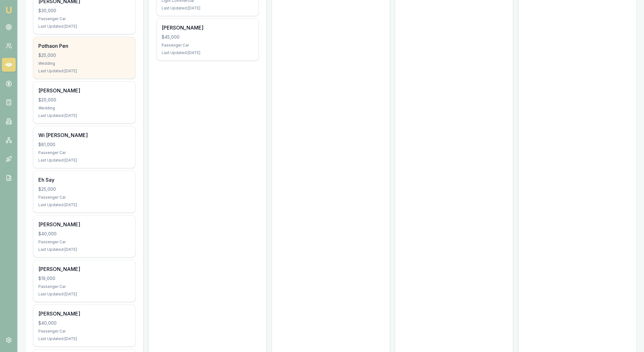 The image size is (644, 352). I want to click on div: Pothaon Pen, so click(84, 46).